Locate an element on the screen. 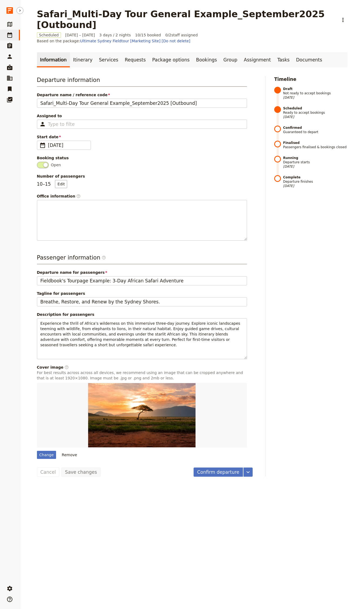 The width and height of the screenshot is (364, 609). span: Departure name for passengers is located at coordinates (142, 272).